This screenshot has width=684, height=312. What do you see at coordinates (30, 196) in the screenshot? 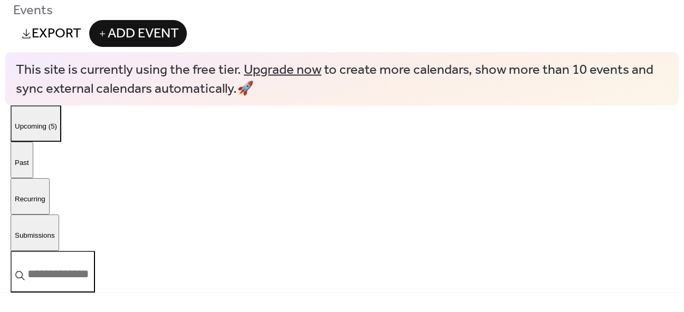
I see `button: Recurring` at bounding box center [30, 196].